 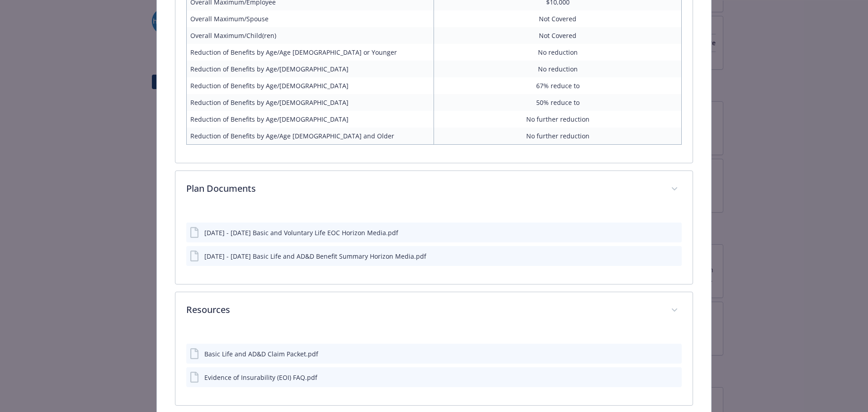 I want to click on div: Evidence of Insurability (EOI) FAQ.pdf, so click(x=261, y=377).